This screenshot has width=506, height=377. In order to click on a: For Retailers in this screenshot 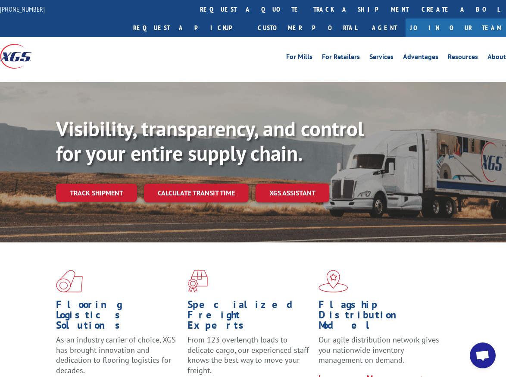, I will do `click(341, 58)`.